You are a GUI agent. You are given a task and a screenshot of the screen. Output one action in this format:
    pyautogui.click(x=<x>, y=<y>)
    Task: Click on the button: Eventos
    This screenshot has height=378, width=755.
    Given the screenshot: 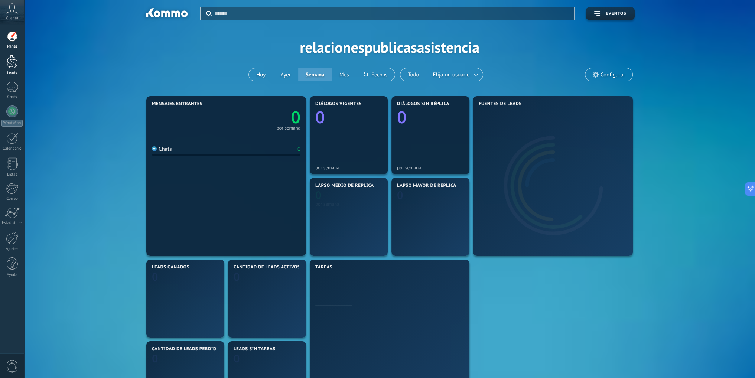 What is the action you would take?
    pyautogui.click(x=610, y=13)
    